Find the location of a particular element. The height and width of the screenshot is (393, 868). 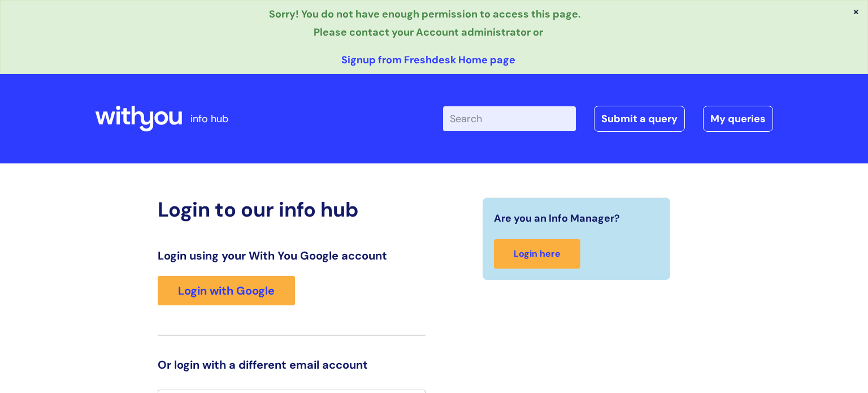

span: Are you an Info Manager? is located at coordinates (557, 218).